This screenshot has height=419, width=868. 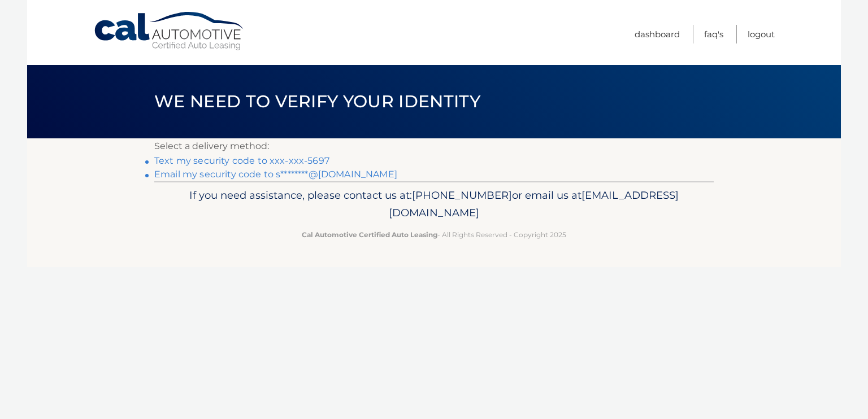 I want to click on a: FAQ's, so click(x=714, y=34).